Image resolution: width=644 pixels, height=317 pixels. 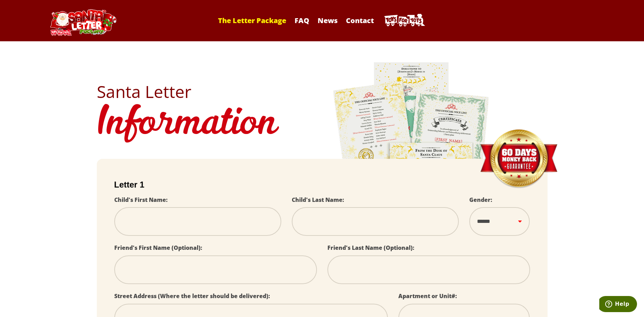 What do you see at coordinates (327, 21) in the screenshot?
I see `a: News` at bounding box center [327, 21].